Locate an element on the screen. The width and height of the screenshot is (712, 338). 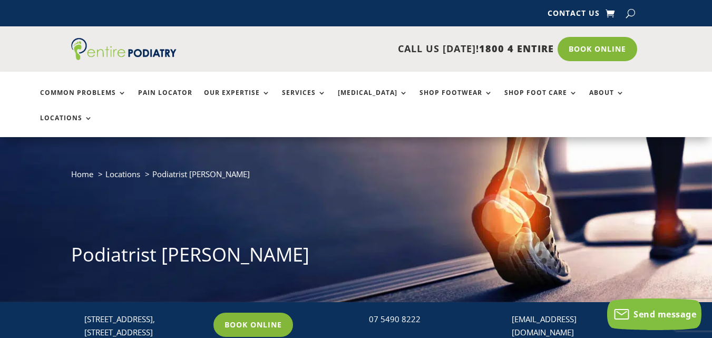
a: Pain Locator is located at coordinates (165, 100).